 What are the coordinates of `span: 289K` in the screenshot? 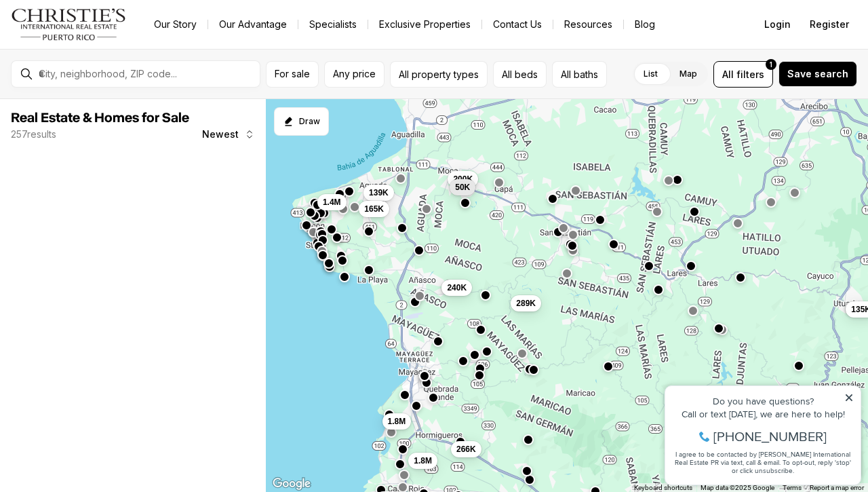 It's located at (525, 303).